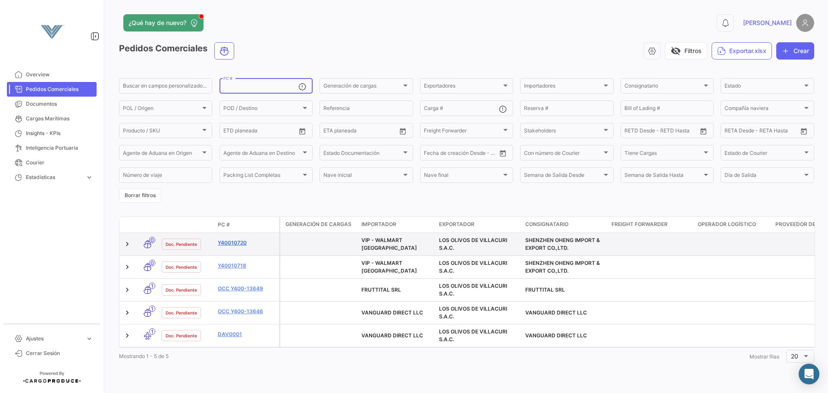 The image size is (828, 393). Describe the element at coordinates (60, 163) in the screenshot. I see `span: Courier` at that location.